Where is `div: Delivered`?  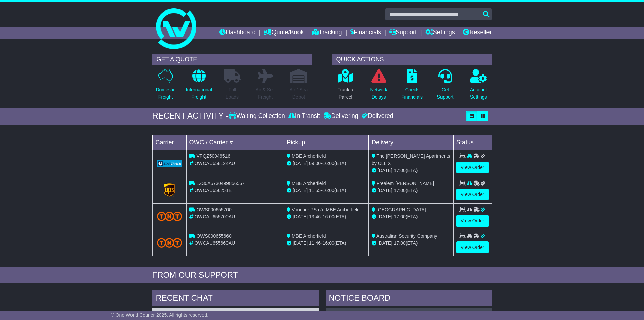 div: Delivered is located at coordinates (377, 116).